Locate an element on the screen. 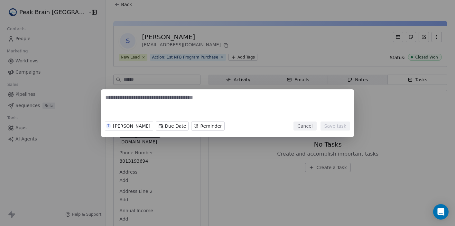 This screenshot has height=226, width=455. button: Due Date is located at coordinates (172, 126).